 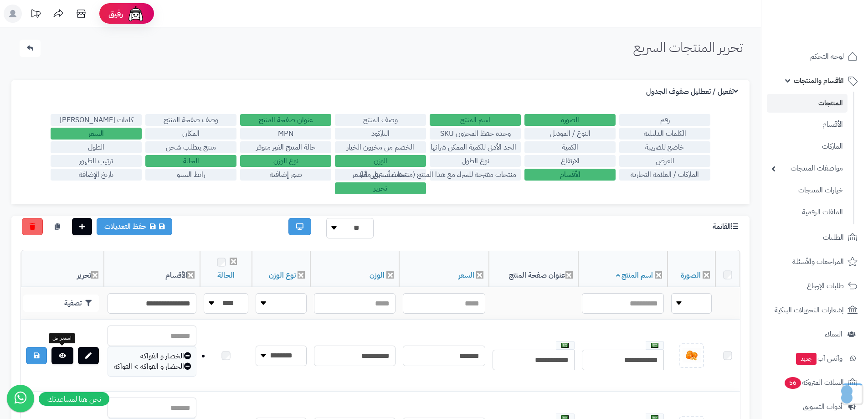 I want to click on a: العملاء, so click(x=815, y=334).